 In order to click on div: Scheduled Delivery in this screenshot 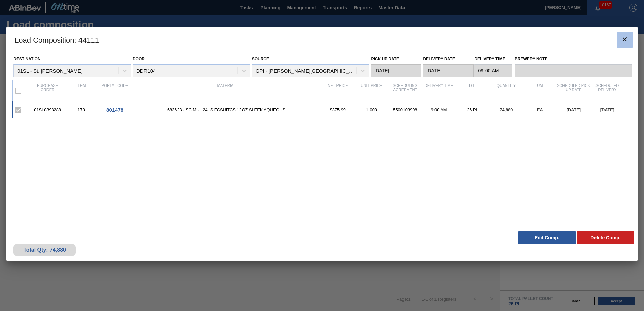, I will do `click(607, 91)`.